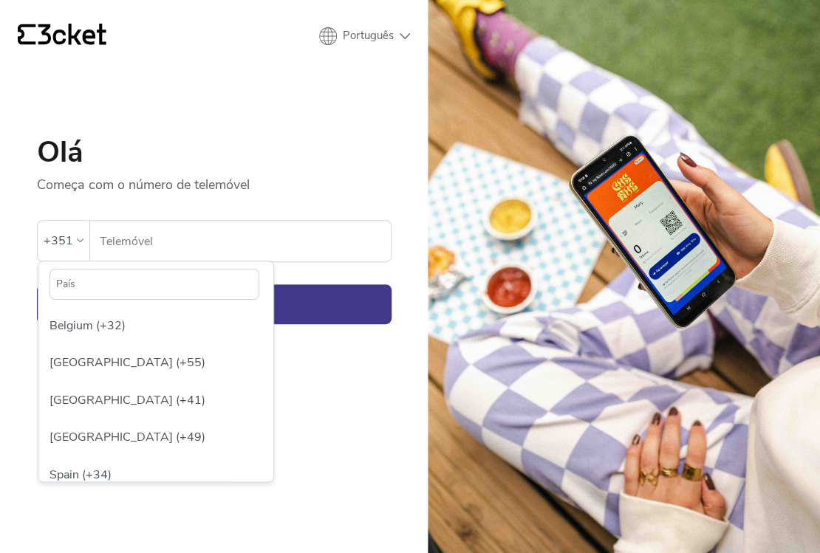  I want to click on p: Começa com o número de telemóvel, so click(214, 180).